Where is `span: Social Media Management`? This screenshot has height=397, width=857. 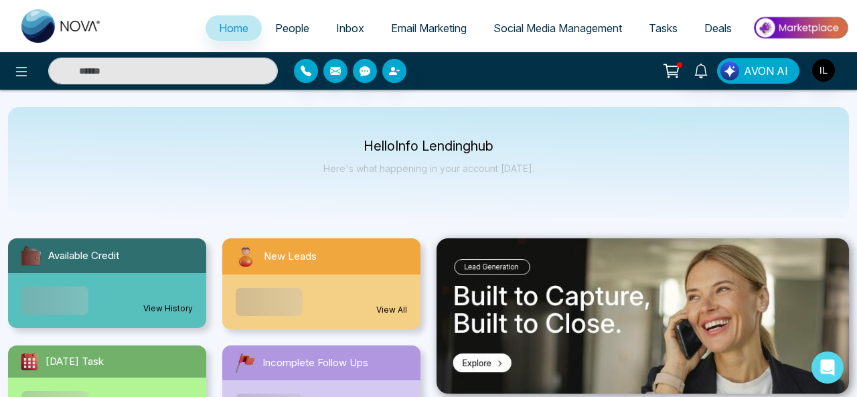 span: Social Media Management is located at coordinates (558, 28).